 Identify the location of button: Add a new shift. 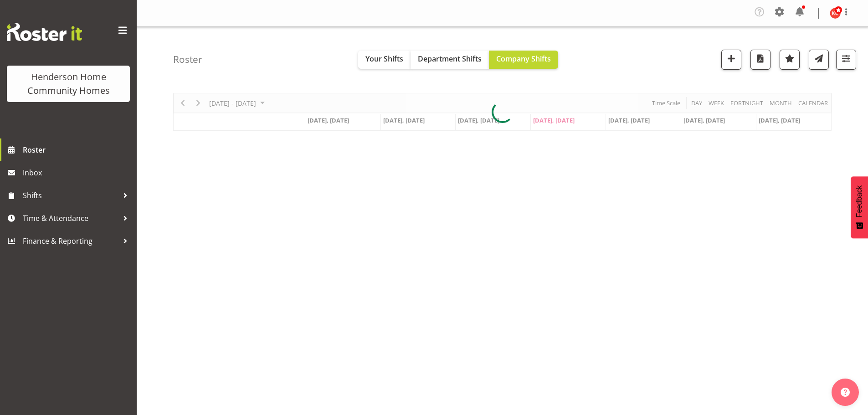
(731, 60).